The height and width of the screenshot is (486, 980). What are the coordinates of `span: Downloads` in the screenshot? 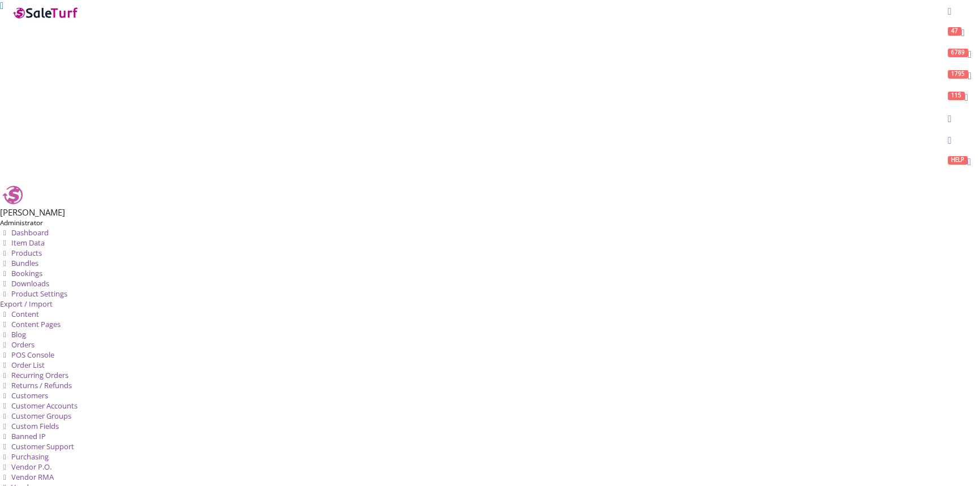 It's located at (30, 283).